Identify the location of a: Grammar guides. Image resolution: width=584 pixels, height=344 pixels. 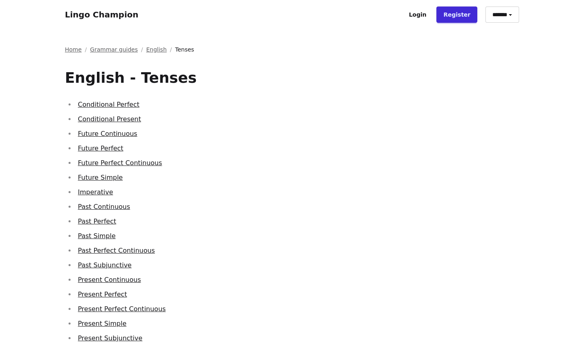
(114, 49).